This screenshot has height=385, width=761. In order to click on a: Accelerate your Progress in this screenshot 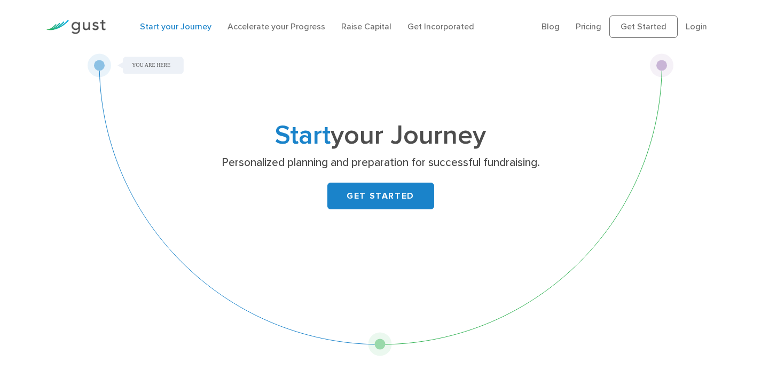, I will do `click(276, 26)`.